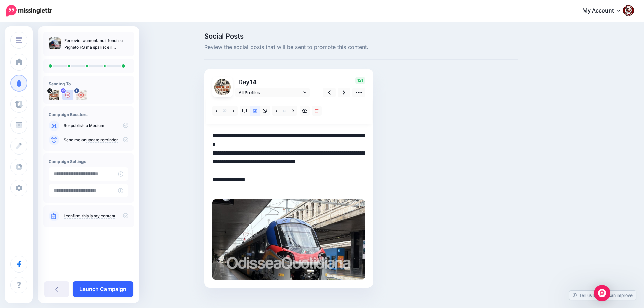 The height and width of the screenshot is (308, 644). What do you see at coordinates (74, 126) in the screenshot?
I see `a: Re-publish` at bounding box center [74, 126].